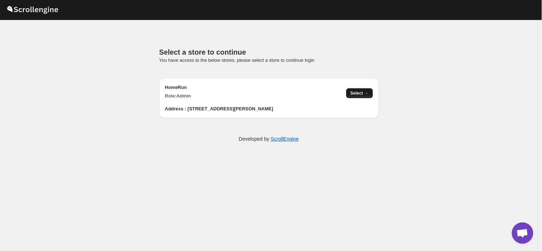 This screenshot has height=251, width=542. What do you see at coordinates (359, 93) in the screenshot?
I see `span: Select →` at bounding box center [359, 93].